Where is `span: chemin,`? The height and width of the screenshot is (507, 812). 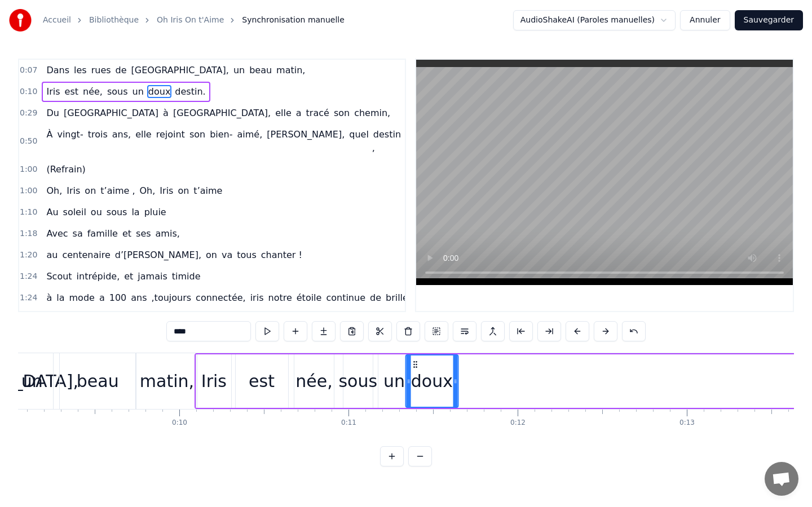 span: chemin, is located at coordinates (372, 113).